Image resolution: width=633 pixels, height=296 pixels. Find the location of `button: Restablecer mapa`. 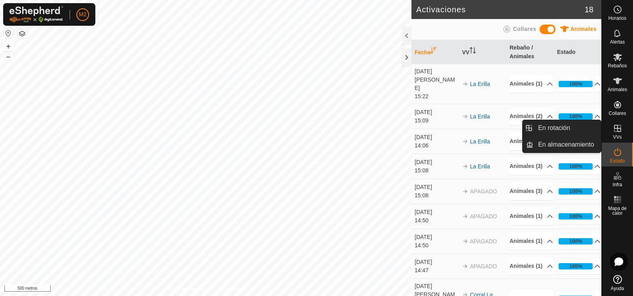

button: Restablecer mapa is located at coordinates (8, 33).